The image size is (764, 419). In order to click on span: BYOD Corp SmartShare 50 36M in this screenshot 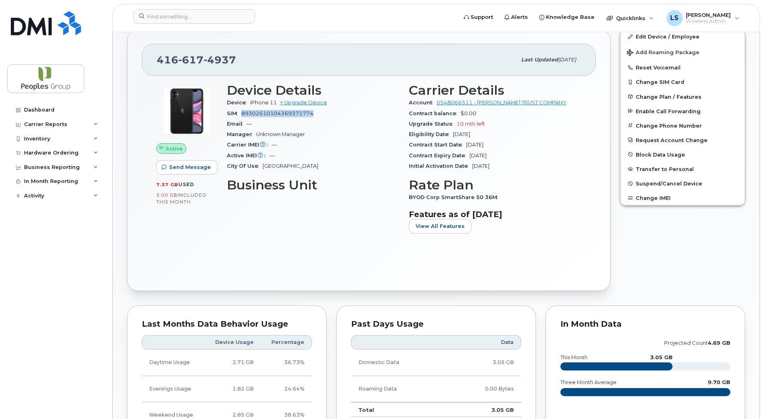, I will do `click(455, 197)`.